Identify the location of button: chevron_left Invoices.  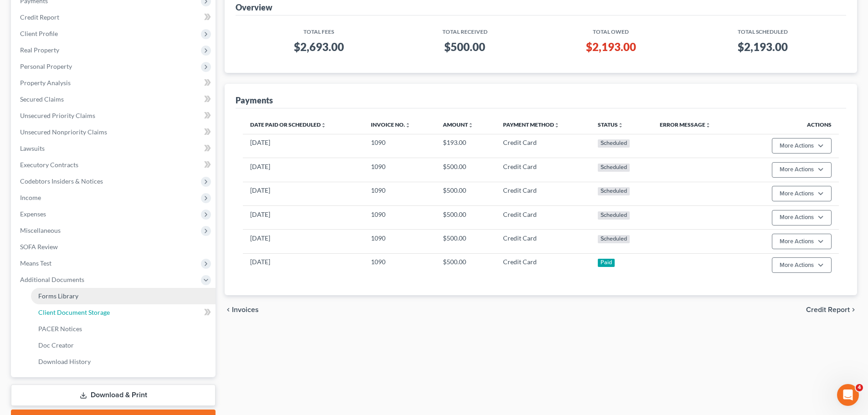
(242, 310).